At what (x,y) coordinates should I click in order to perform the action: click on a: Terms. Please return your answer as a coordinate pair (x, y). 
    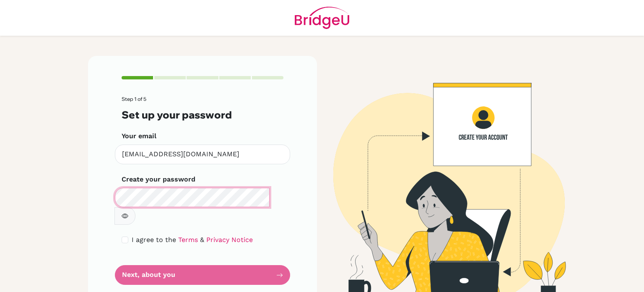
    Looking at the image, I should click on (188, 239).